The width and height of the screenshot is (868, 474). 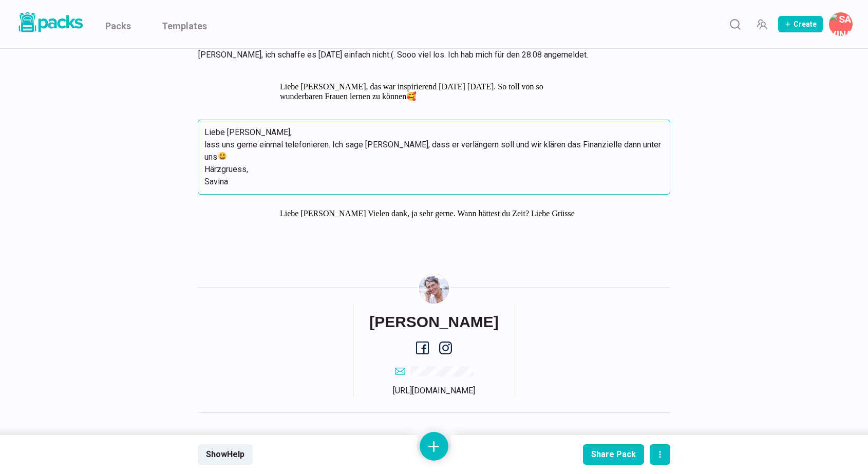 What do you see at coordinates (434, 371) in the screenshot?
I see `a: email` at bounding box center [434, 371].